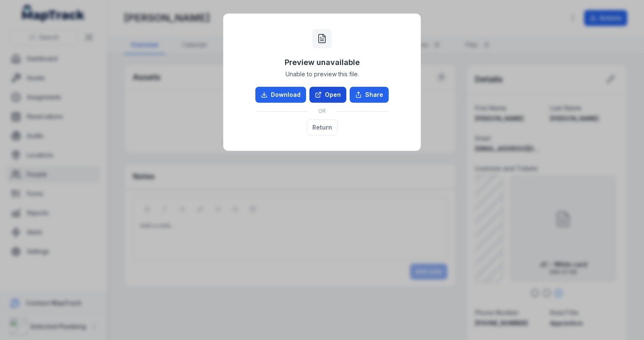  Describe the element at coordinates (322, 62) in the screenshot. I see `h3: Preview unavailable` at that location.